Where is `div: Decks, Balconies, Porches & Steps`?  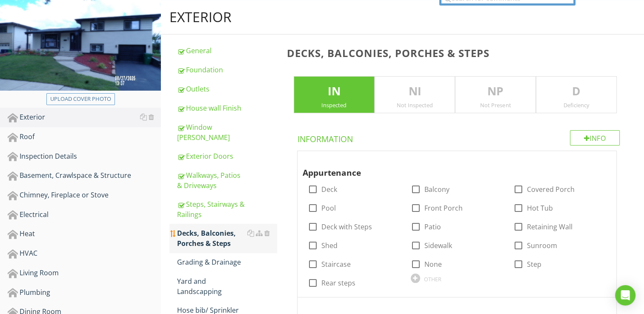 div: Decks, Balconies, Porches & Steps is located at coordinates (227, 239).